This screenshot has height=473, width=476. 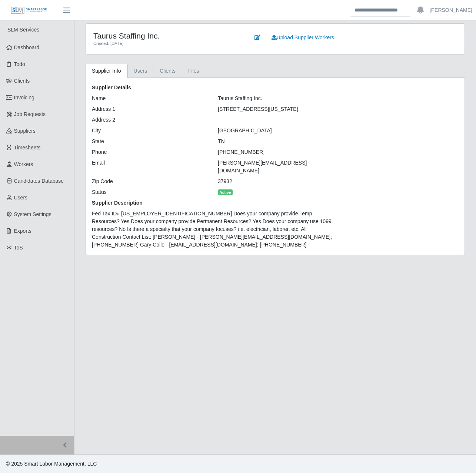 What do you see at coordinates (39, 181) in the screenshot?
I see `span: Candidates Database` at bounding box center [39, 181].